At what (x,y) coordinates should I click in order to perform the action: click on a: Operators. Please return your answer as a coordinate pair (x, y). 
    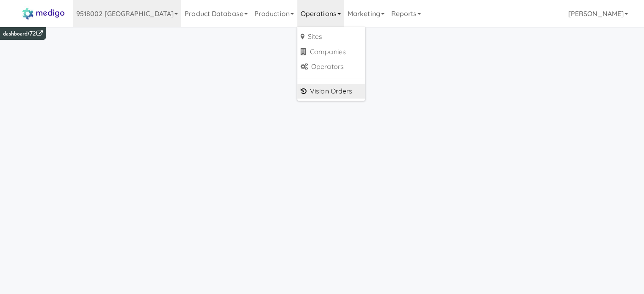
    Looking at the image, I should click on (330, 67).